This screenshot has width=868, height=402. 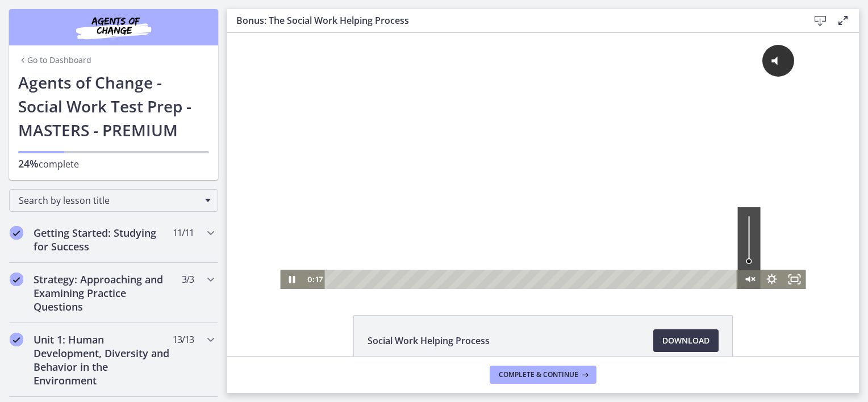 What do you see at coordinates (64, 246) in the screenshot?
I see `button: Pause` at bounding box center [64, 246].